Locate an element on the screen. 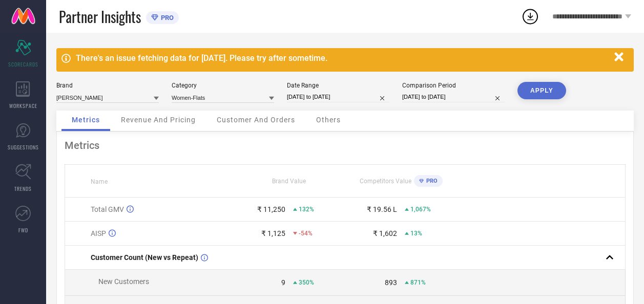 This screenshot has width=644, height=304. div: ₹ 1,125 is located at coordinates (273, 233).